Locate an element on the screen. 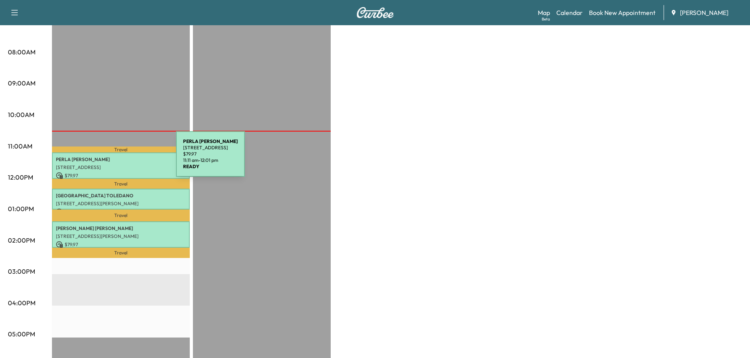 The height and width of the screenshot is (358, 750). p: $ 49.95 is located at coordinates (121, 212).